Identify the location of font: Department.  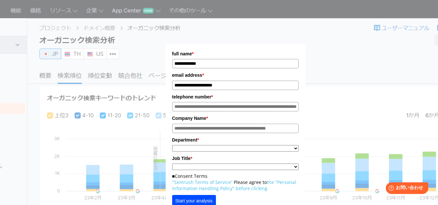
(185, 140).